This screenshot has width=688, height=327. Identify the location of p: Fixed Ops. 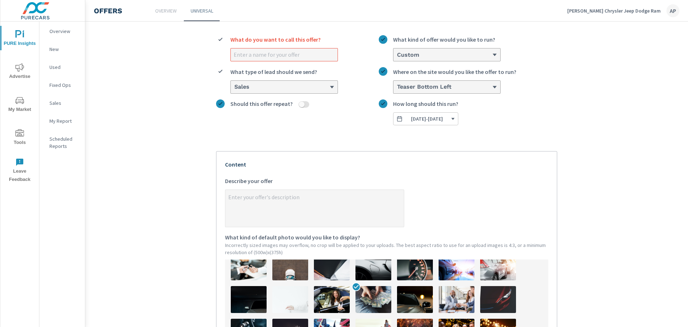
(64, 85).